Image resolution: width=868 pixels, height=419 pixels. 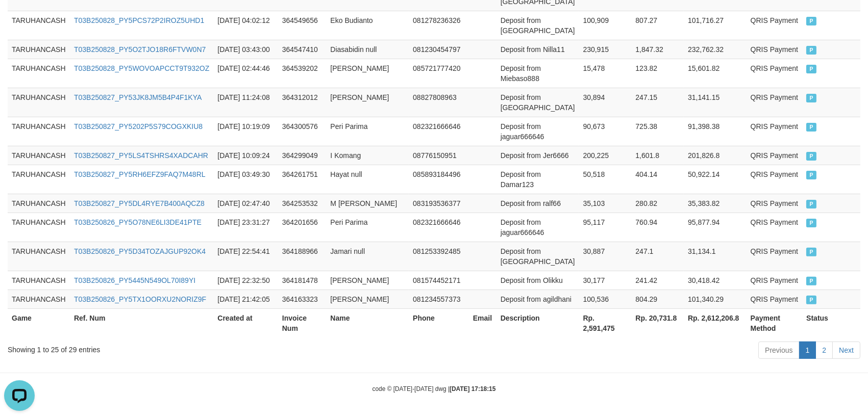 What do you see at coordinates (140, 251) in the screenshot?
I see `a: T03B250826_PY5D34TOZAJGUP92OK4` at bounding box center [140, 251].